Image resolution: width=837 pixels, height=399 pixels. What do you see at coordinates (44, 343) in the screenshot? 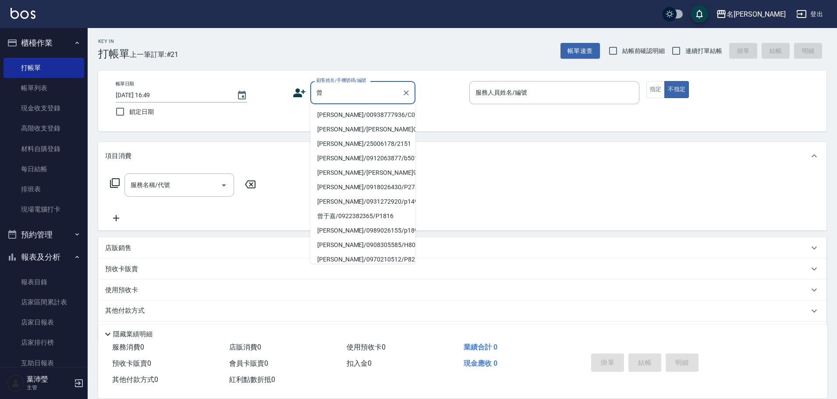
I see `a: 店家排行榜` at bounding box center [44, 343].